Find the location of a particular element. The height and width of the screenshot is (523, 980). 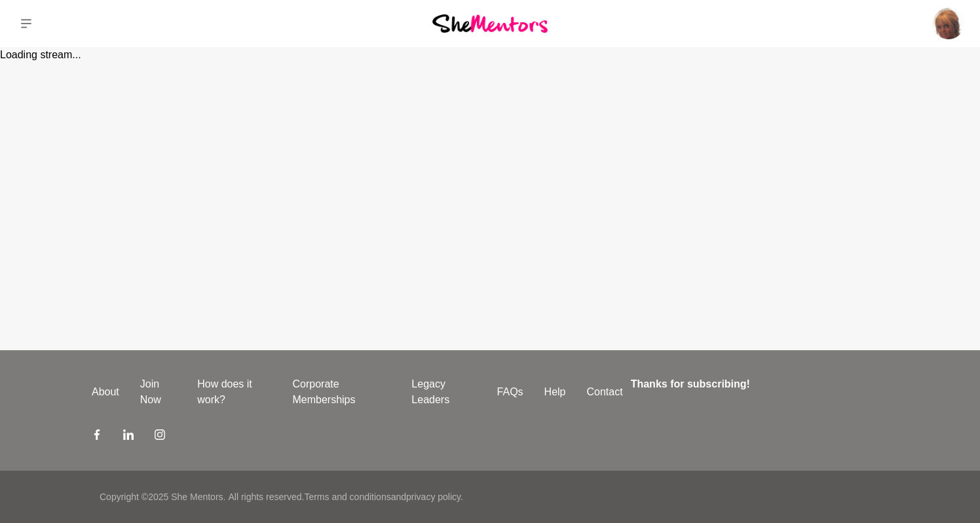

h4: Thanks for subscribing! is located at coordinates (755, 384).